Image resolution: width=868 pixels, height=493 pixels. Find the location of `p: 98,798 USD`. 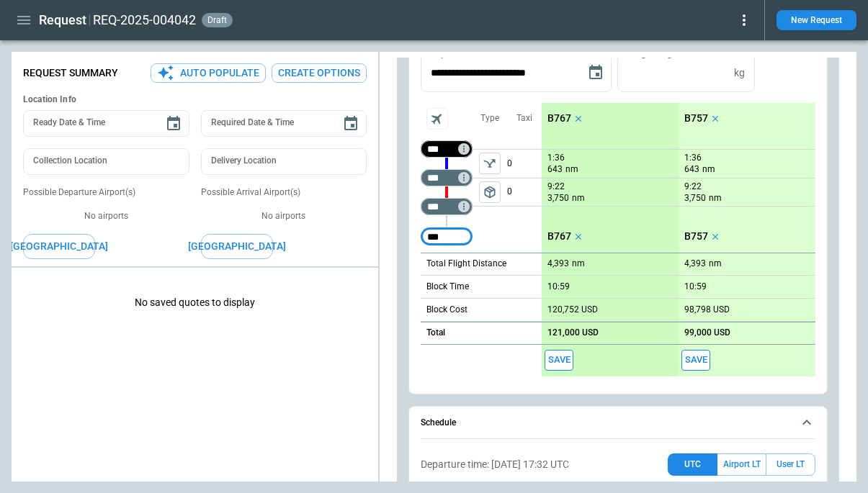

p: 98,798 USD is located at coordinates (707, 310).